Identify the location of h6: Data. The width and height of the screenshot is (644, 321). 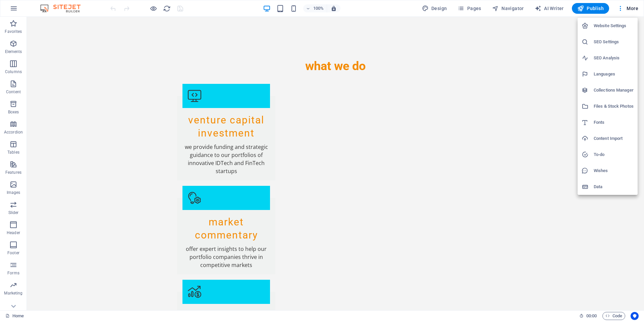
(613, 187).